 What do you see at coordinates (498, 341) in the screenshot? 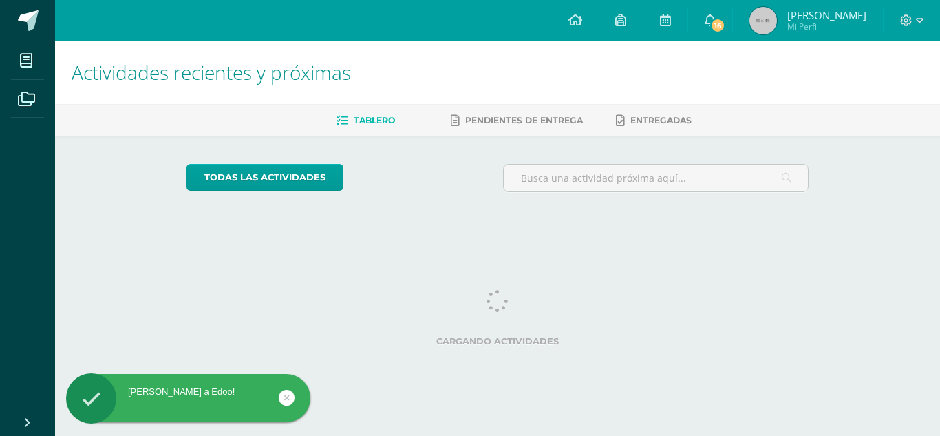
I see `label: Cargando actividades` at bounding box center [498, 341].